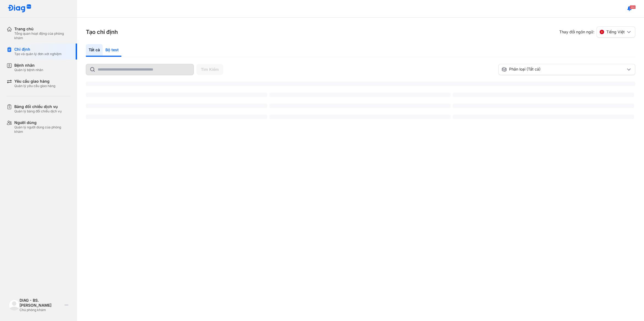  Describe the element at coordinates (38, 54) in the screenshot. I see `div: Tạo và quản lý đơn xét nghiệm` at that location.